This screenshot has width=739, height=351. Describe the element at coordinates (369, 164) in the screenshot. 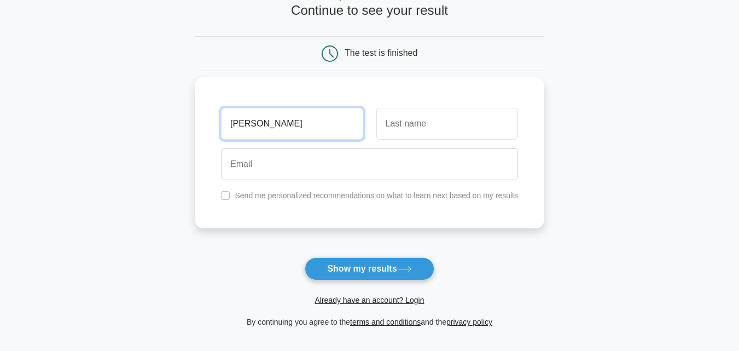

I see `input: Email` at that location.